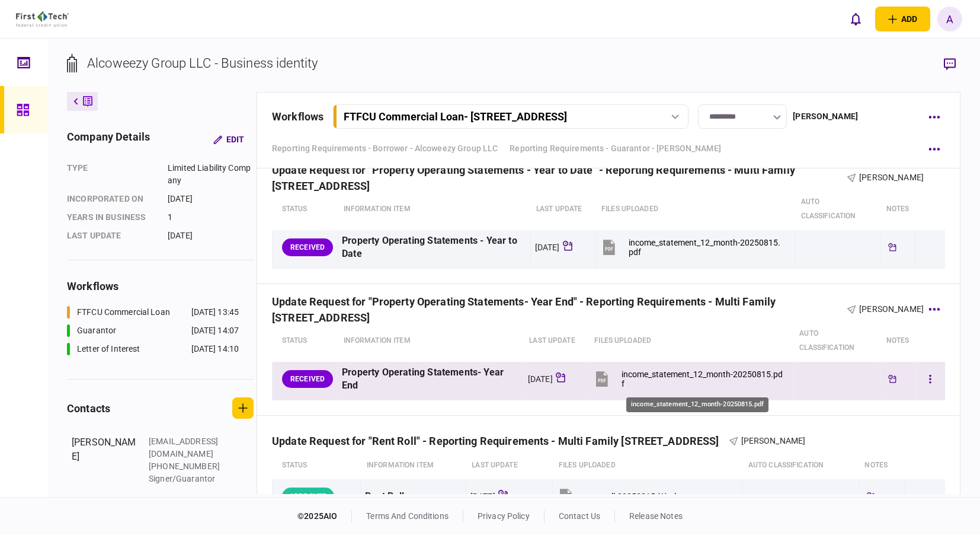  I want to click on div: Limited Liability Company, so click(210, 174).